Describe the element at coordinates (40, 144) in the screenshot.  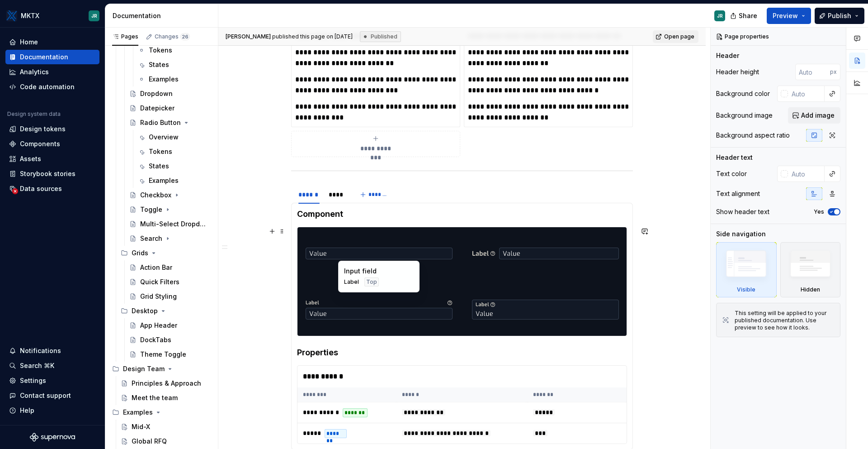
I see `div: Components` at that location.